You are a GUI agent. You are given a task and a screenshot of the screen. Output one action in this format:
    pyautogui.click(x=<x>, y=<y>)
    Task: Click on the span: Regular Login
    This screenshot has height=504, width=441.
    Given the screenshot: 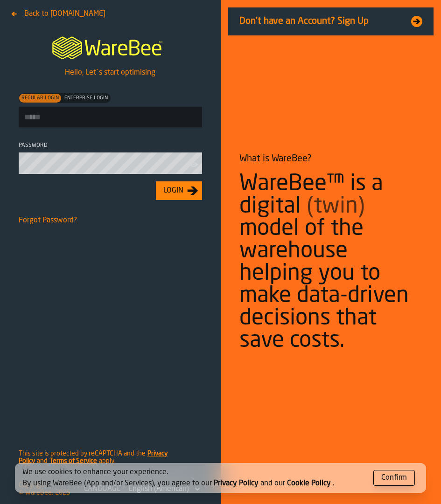 What is the action you would take?
    pyautogui.click(x=40, y=98)
    